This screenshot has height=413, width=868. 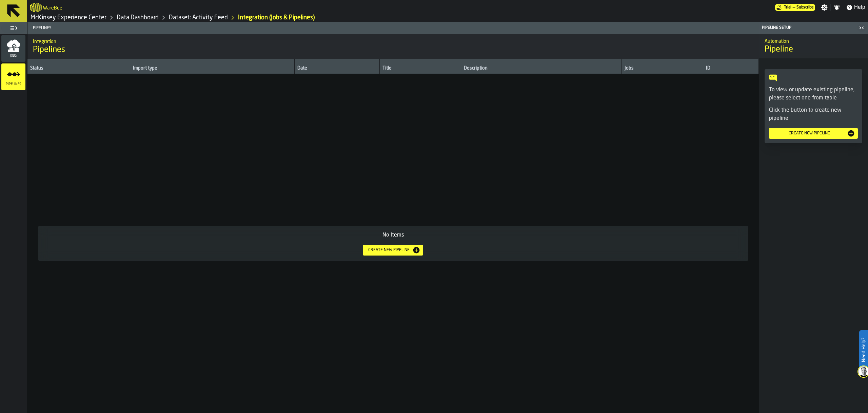 What do you see at coordinates (420, 69) in the screenshot?
I see `div: Title` at bounding box center [420, 69].